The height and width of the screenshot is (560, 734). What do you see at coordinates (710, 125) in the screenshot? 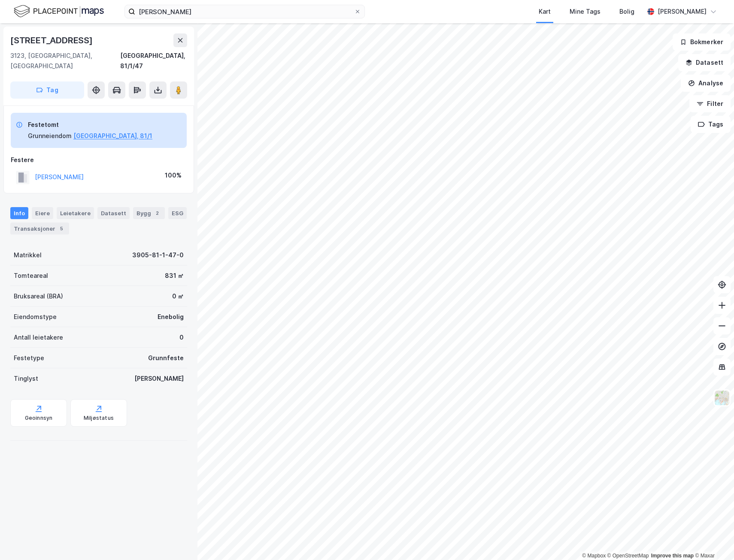
I see `button: Tags` at bounding box center [710, 125].